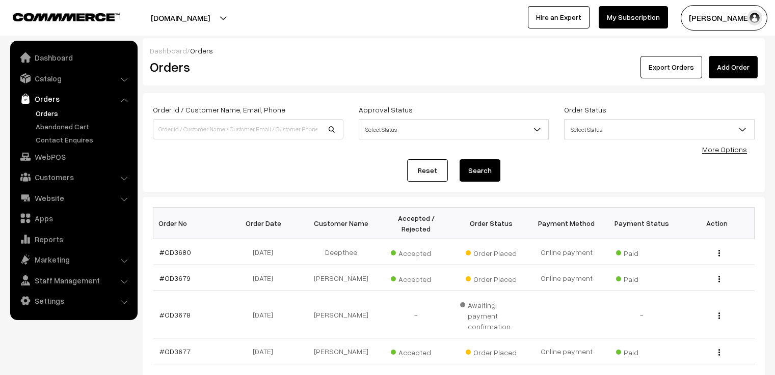  I want to click on input: Order Id / Customer Name / Customer Email / Customer Phone, so click(248, 129).